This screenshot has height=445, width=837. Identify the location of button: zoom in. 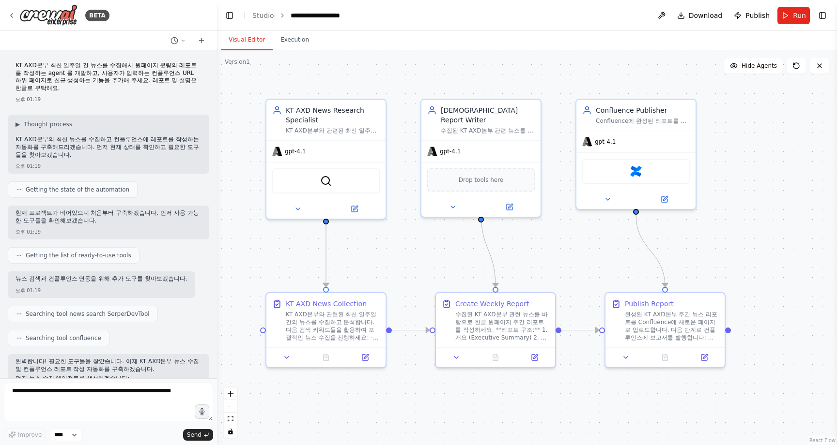
(230, 394).